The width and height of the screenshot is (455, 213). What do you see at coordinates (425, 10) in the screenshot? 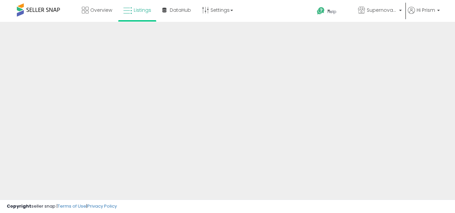
I see `span: Hi Prism` at bounding box center [425, 10].